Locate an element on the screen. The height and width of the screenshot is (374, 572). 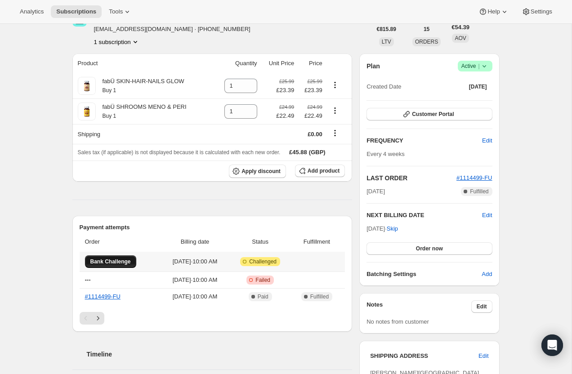
h2: NEXT BILLING DATE is located at coordinates (424, 215).